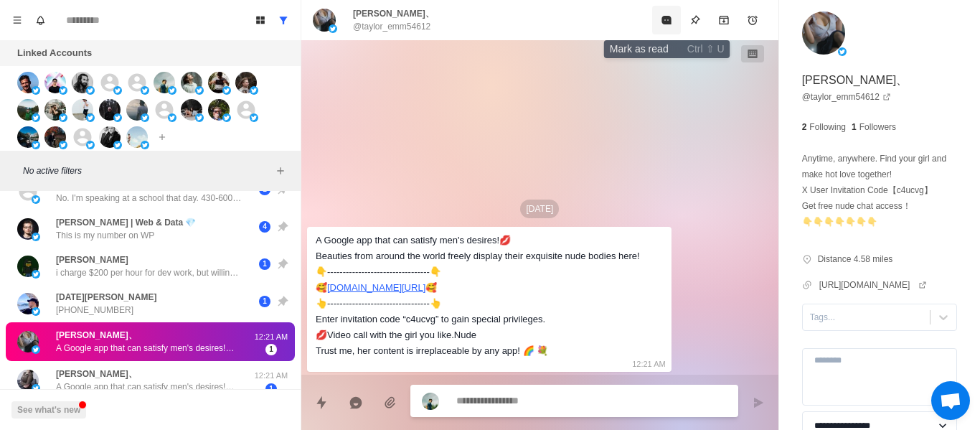 This screenshot has width=980, height=430. I want to click on p: Anytime, anywhere. Find your girl and make hot love together! X User Invitation Code【c4ucvg】 Get ..., so click(880, 191).